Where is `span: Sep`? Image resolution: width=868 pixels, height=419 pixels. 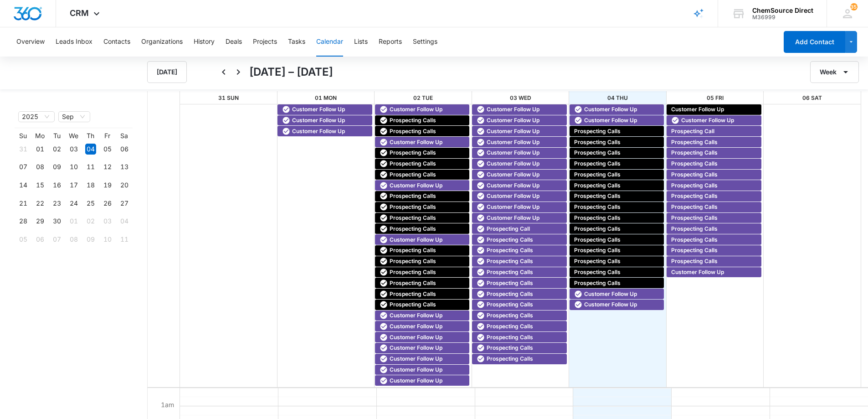
span: Sep is located at coordinates (74, 116).